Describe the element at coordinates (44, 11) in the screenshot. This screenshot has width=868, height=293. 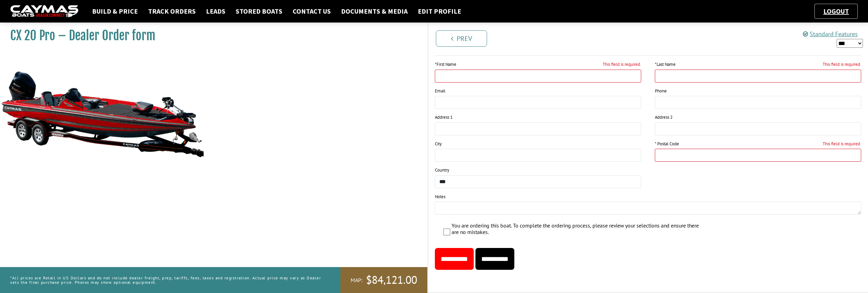
I see `img: caymas-dealer-connect-2ed40d3bc7270c1d8d7ffb4b79bf05adc795679939227970def78ec6f6c03838.gif` at that location.